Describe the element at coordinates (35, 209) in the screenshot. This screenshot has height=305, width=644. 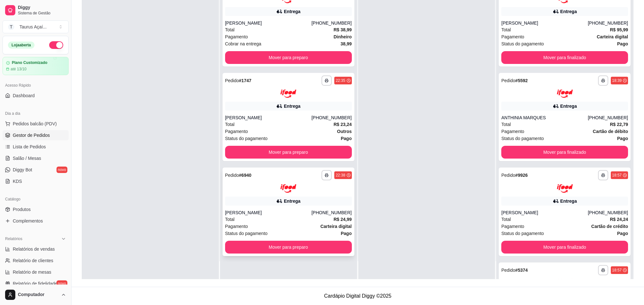
I see `a: Produtos` at that location.